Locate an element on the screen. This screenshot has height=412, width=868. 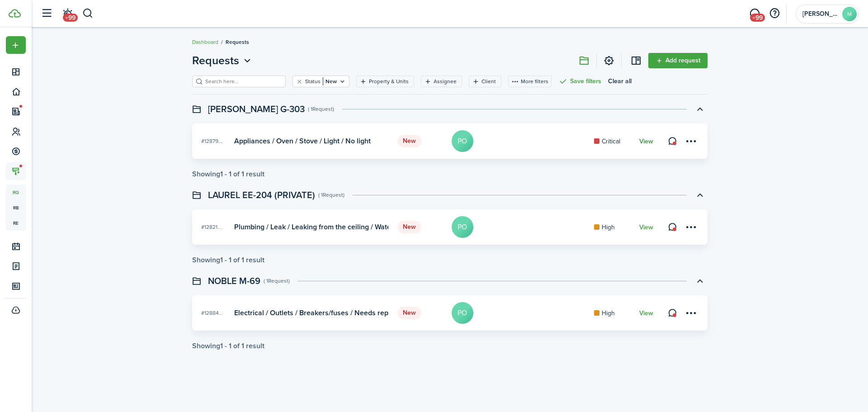
swimlane-title: LAUREL EE-204 (PRIVATE) is located at coordinates (261, 195).